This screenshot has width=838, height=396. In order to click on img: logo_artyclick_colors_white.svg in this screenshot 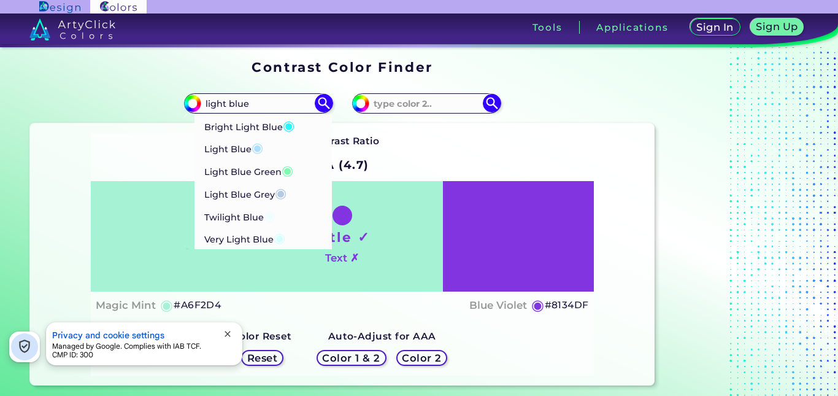, I will do `click(72, 29)`.